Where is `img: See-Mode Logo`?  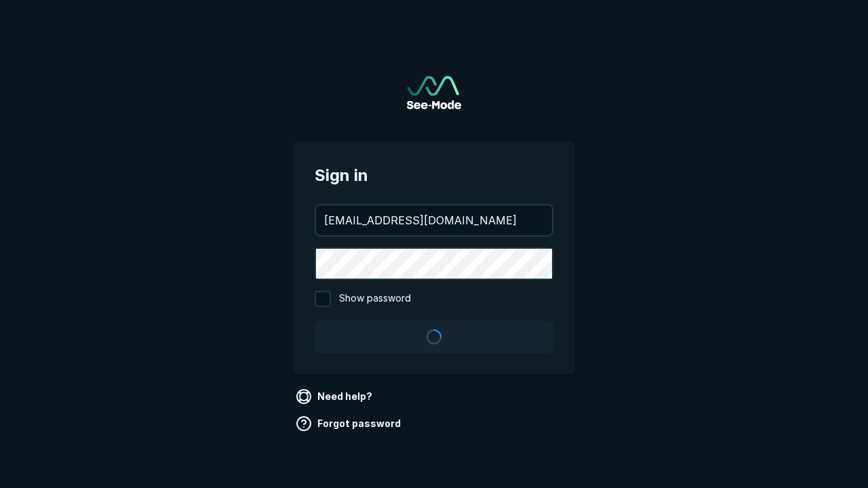
img: See-Mode Logo is located at coordinates (434, 92).